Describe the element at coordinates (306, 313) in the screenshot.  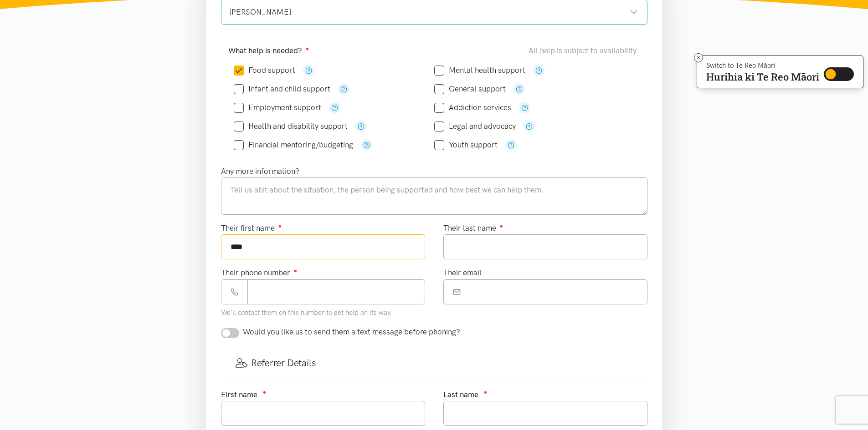
I see `small: We'll contact them on this number to get help on its way.` at that location.